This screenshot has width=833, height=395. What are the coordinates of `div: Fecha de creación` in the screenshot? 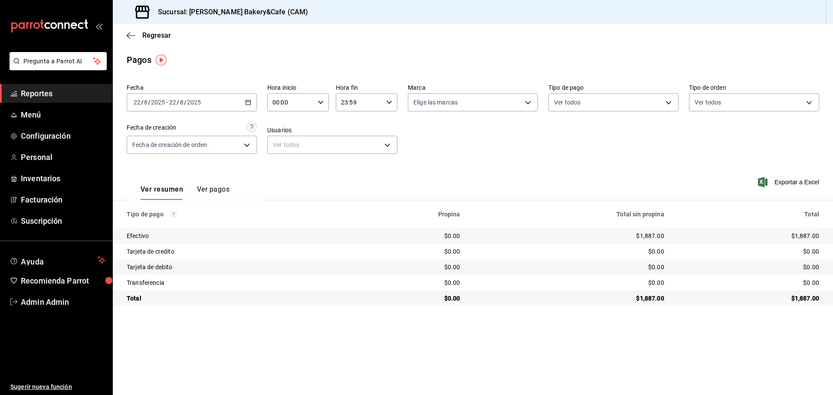 It's located at (151, 128).